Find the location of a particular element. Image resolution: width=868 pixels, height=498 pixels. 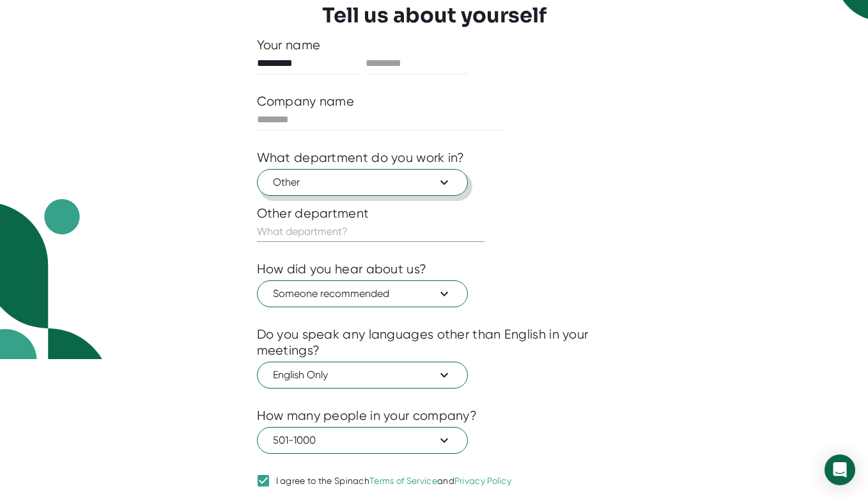

div: What department do you work in? is located at coordinates (361, 157).